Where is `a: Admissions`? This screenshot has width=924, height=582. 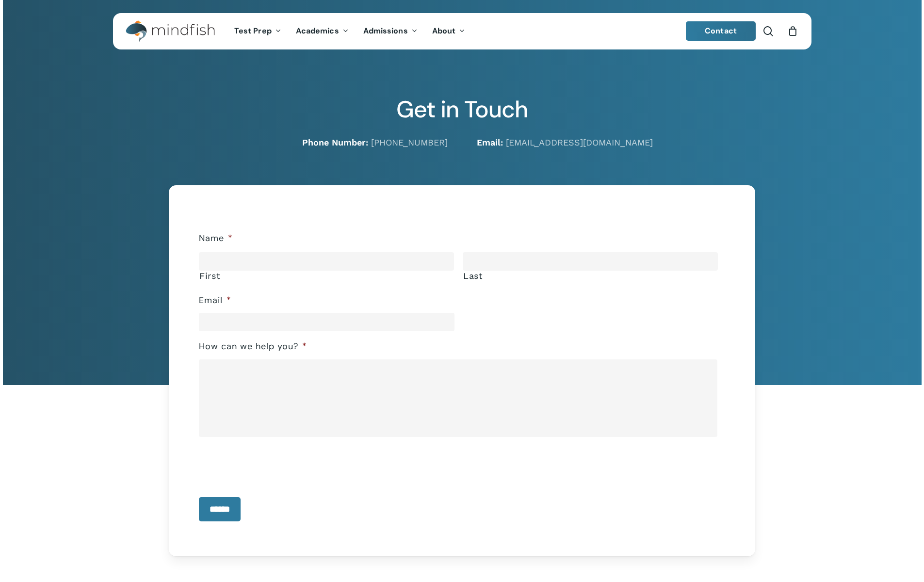
a: Admissions is located at coordinates (391, 31).